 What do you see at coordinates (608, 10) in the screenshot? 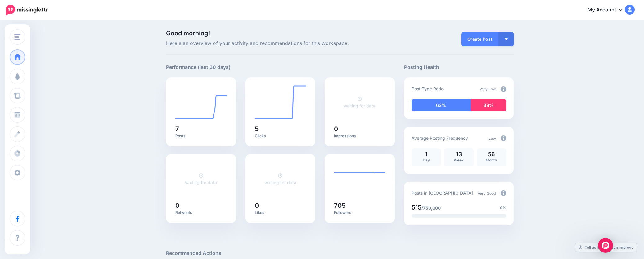
I see `a: My Account` at bounding box center [608, 10].